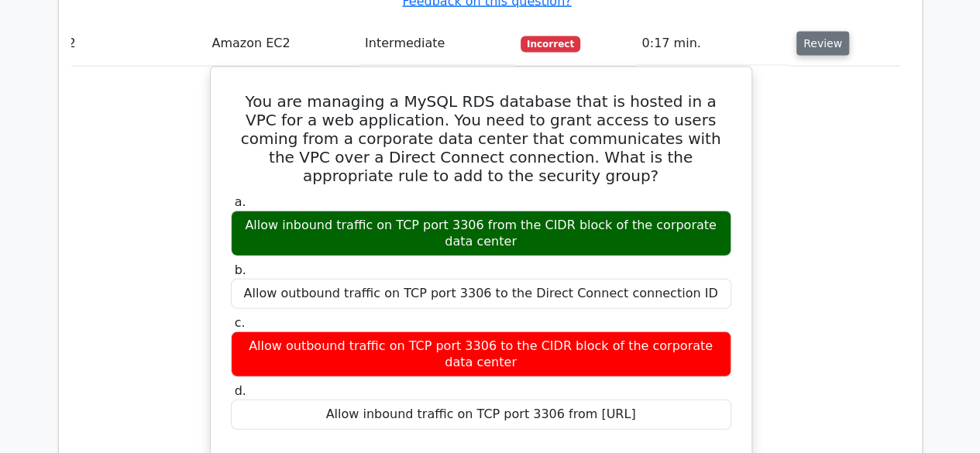 This screenshot has height=453, width=980. I want to click on td: 2, so click(134, 44).